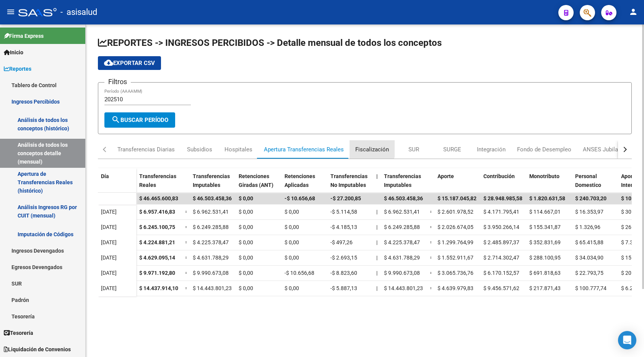 This screenshot has width=644, height=357. I want to click on span: Monotributo, so click(544, 176).